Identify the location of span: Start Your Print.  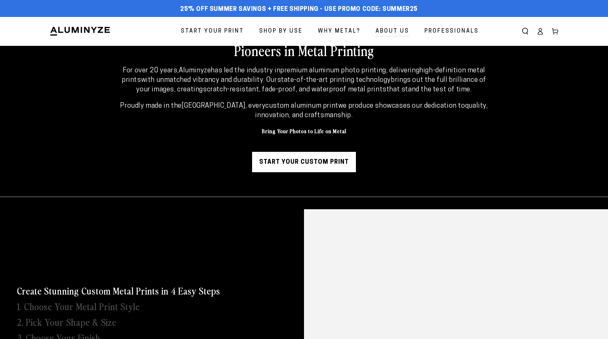
(213, 31).